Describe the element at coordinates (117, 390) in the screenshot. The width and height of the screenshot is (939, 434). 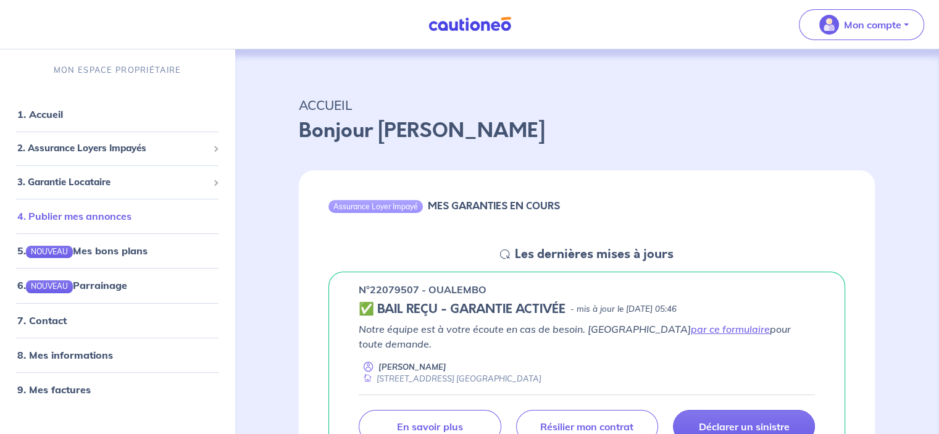
I see `div: 9. Mes factures` at that location.